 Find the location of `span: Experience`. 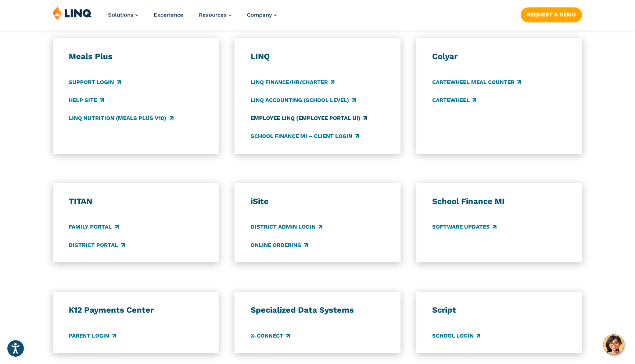

span: Experience is located at coordinates (168, 15).